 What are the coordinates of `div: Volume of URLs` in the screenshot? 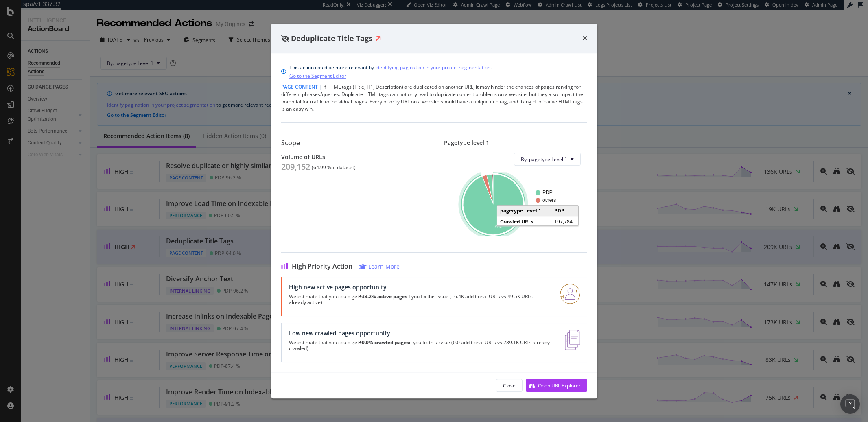 It's located at (353, 156).